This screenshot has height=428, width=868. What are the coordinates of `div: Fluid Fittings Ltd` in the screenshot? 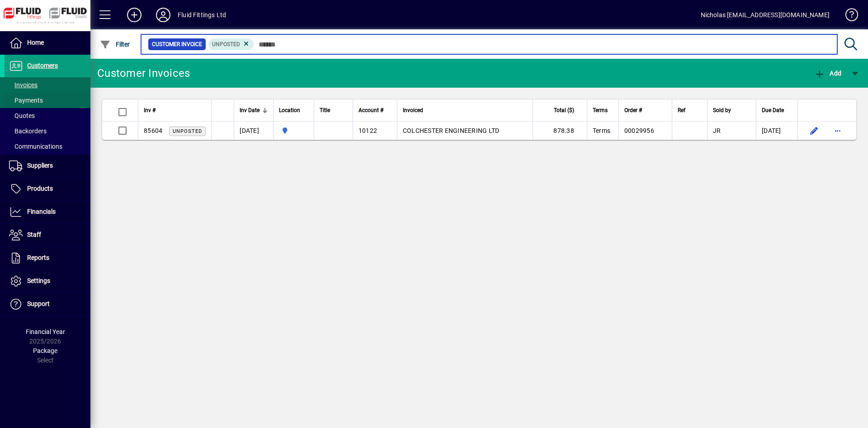 It's located at (201, 15).